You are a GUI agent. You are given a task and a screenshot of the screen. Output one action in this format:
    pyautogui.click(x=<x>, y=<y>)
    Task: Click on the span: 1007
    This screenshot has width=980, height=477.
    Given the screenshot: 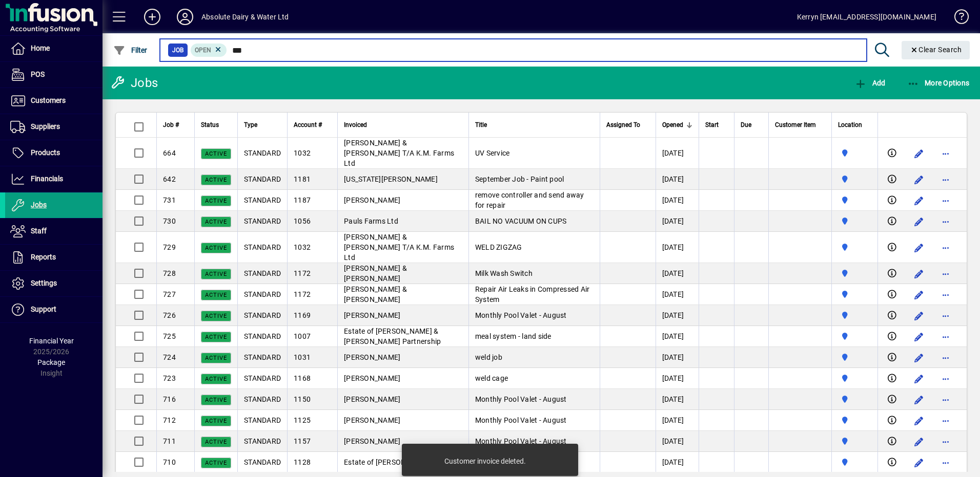 What is the action you would take?
    pyautogui.click(x=302, y=336)
    